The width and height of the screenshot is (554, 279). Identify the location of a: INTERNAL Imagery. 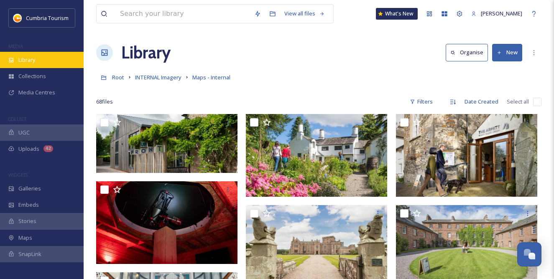
(158, 77).